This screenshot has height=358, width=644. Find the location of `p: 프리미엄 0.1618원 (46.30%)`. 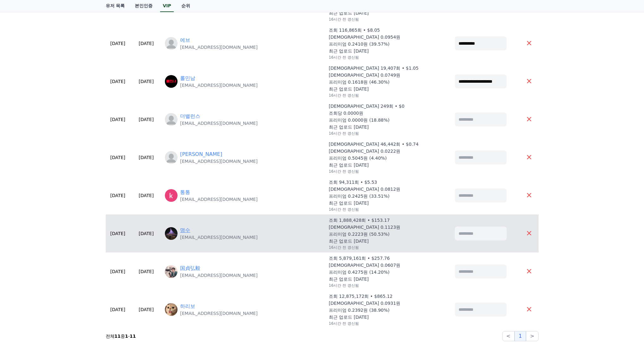

p: 프리미엄 0.1618원 (46.30%) is located at coordinates (359, 82).